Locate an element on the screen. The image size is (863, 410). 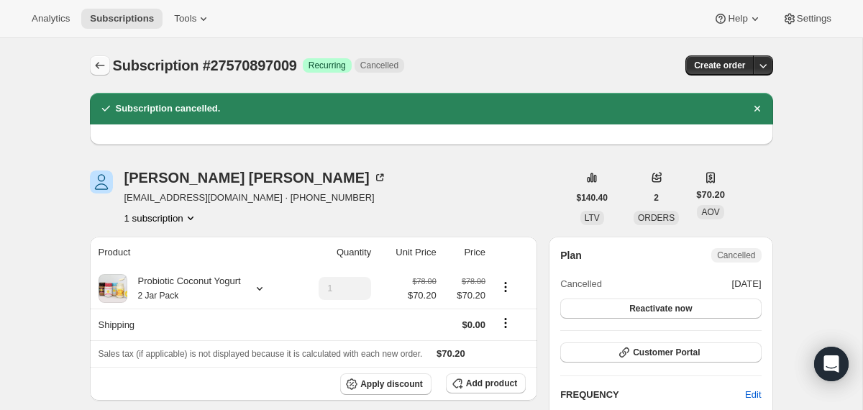
span: Subscriptions is located at coordinates (122, 19).